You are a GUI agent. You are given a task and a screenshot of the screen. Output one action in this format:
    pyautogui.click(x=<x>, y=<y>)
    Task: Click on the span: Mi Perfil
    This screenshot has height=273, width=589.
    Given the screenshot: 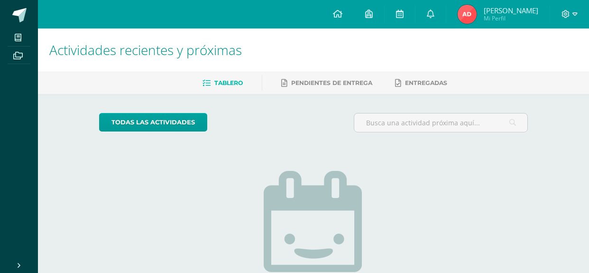 What is the action you would take?
    pyautogui.click(x=510, y=18)
    